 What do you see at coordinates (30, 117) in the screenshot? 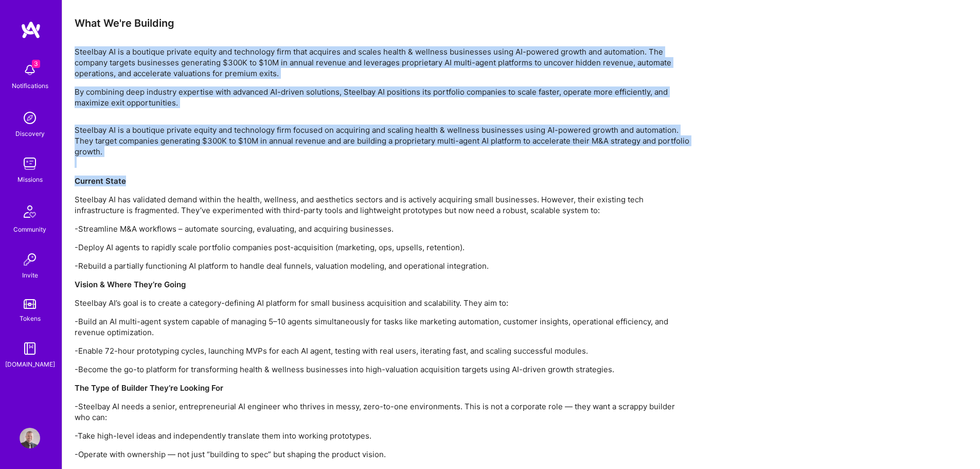
I see `img: discovery` at bounding box center [30, 117].